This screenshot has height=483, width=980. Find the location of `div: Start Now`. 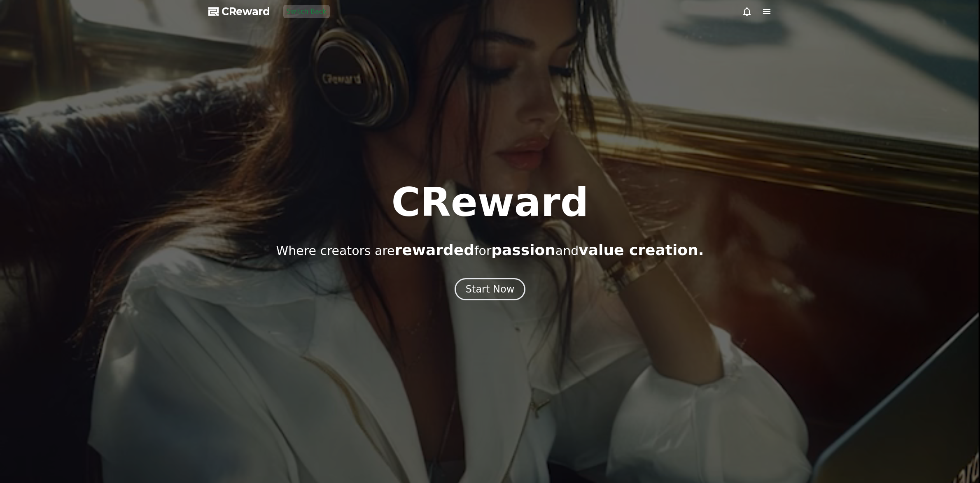

div: Start Now is located at coordinates (490, 289).